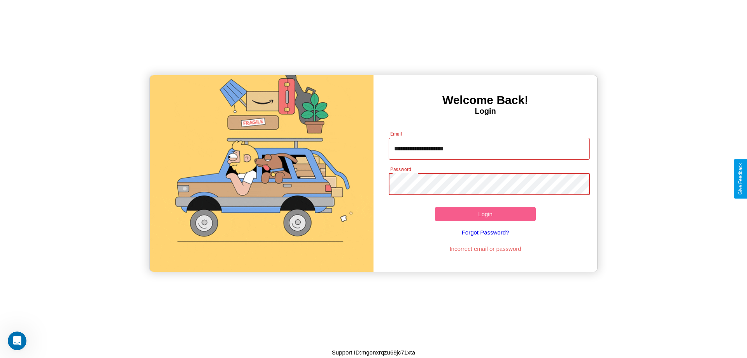  What do you see at coordinates (400, 169) in the screenshot?
I see `label: Password` at bounding box center [400, 169].